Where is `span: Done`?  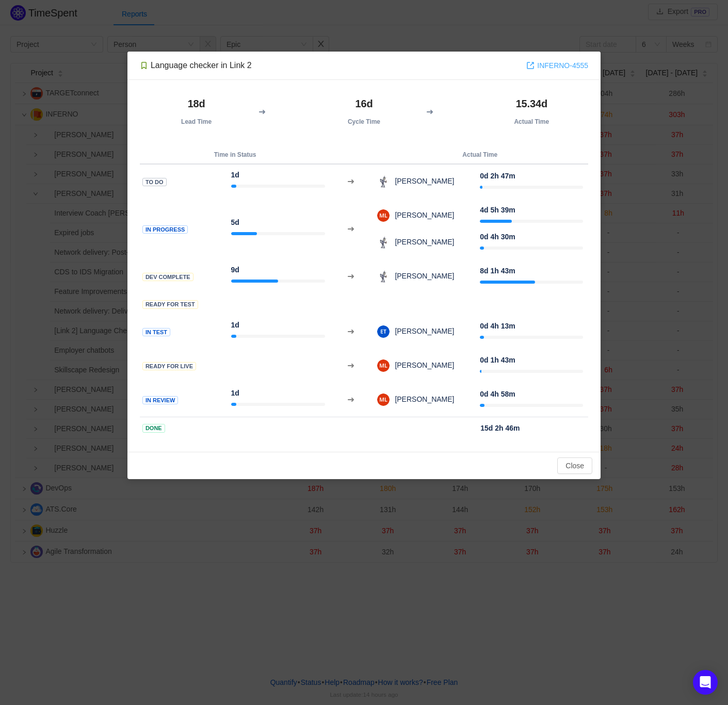 span: Done is located at coordinates (154, 428).